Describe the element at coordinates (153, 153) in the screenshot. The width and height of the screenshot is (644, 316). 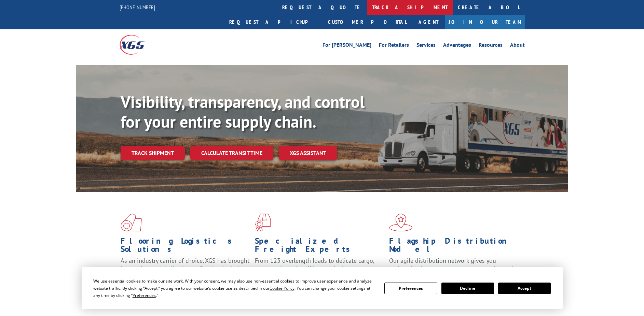
I see `a: Track shipment` at that location.